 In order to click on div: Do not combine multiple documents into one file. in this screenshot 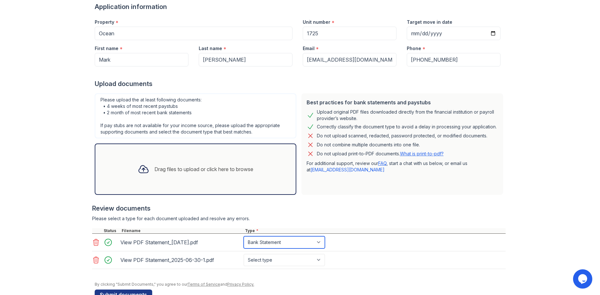, I will do `click(368, 145)`.